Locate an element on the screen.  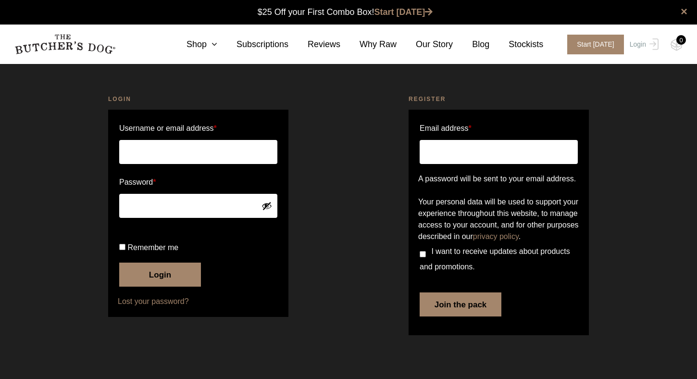
div: 0 is located at coordinates (681, 40).